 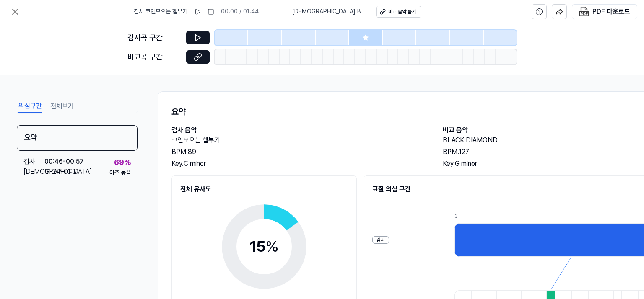 What do you see at coordinates (559, 12) in the screenshot?
I see `img: share` at bounding box center [559, 12].